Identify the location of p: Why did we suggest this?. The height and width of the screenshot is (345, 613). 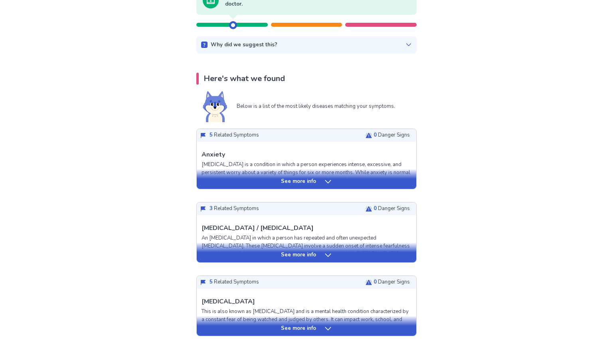
(244, 45).